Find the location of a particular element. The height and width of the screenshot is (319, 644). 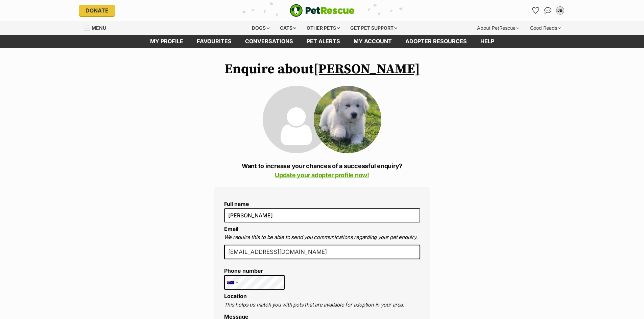

a: Donate is located at coordinates (97, 11).